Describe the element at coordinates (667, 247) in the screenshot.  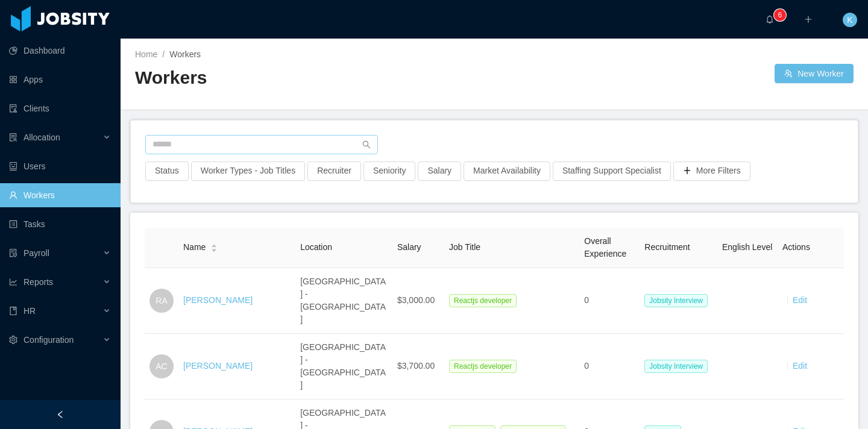
I see `span: Recruitment` at that location.